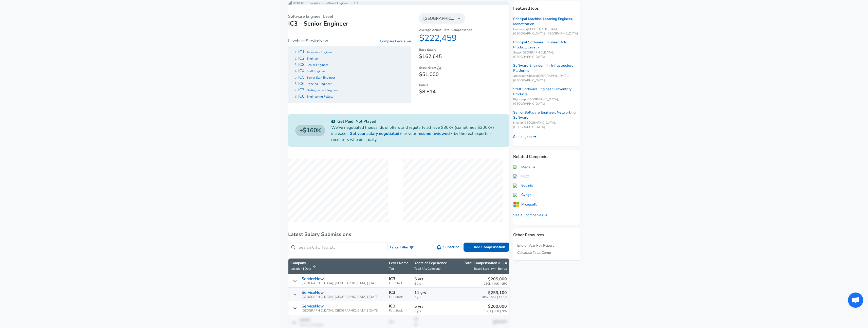 This screenshot has height=328, width=868. What do you see at coordinates (531, 215) in the screenshot?
I see `a: See all companies ➜` at bounding box center [531, 215].